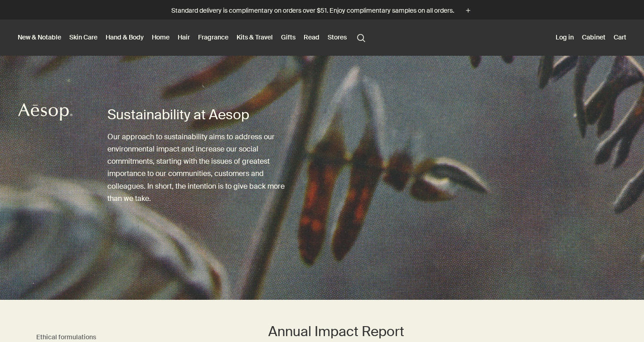  What do you see at coordinates (594, 37) in the screenshot?
I see `a: Cabinet` at bounding box center [594, 37].